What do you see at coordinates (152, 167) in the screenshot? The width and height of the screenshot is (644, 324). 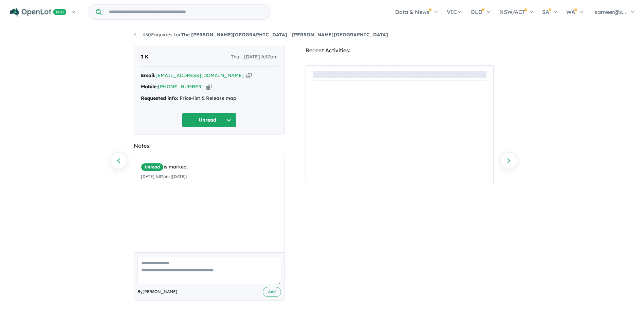 I see `span: Unread` at bounding box center [152, 167].